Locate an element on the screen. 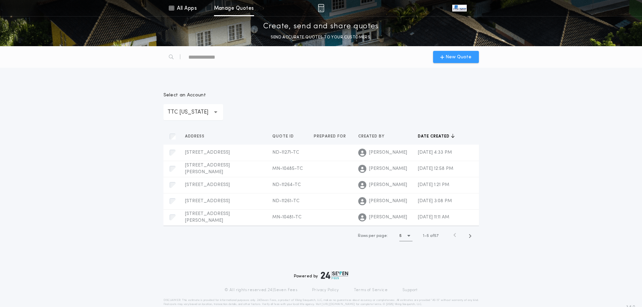 The width and height of the screenshot is (642, 307). p: SEND ACCURATE QUOTES TO YOUR CUSTOMERS. is located at coordinates (321, 37).